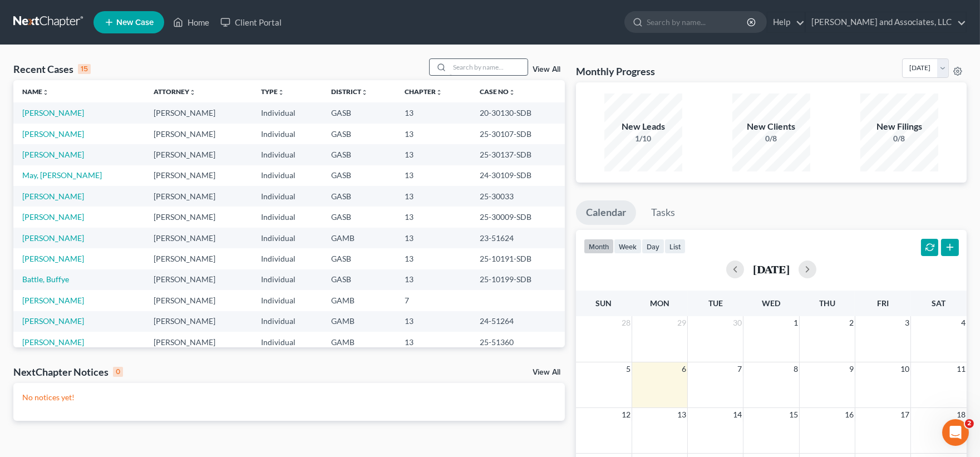  What do you see at coordinates (715, 303) in the screenshot?
I see `span: Tue` at bounding box center [715, 303].